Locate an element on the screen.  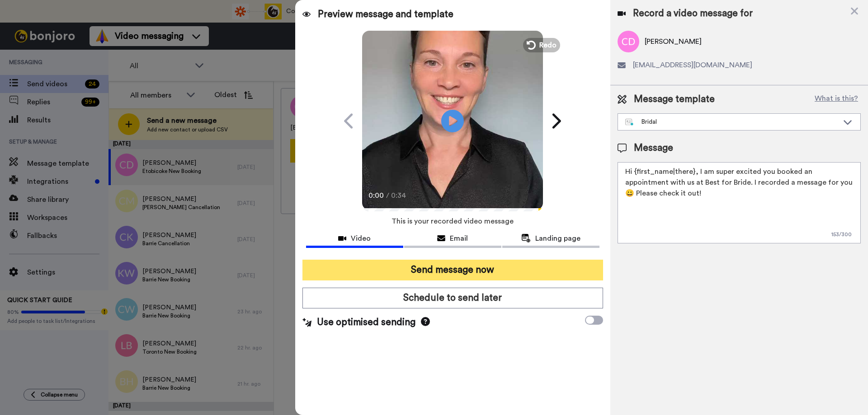
span: Email is located at coordinates (459, 238).